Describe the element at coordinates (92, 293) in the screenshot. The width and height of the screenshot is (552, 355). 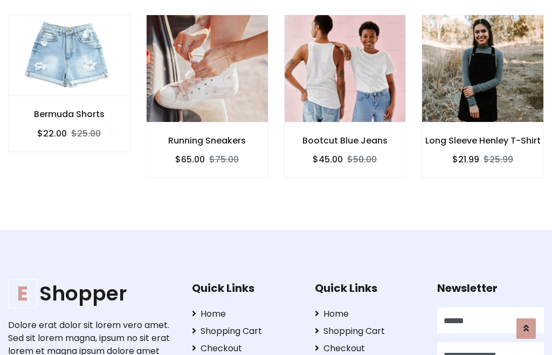
I see `a: EShopper` at that location.